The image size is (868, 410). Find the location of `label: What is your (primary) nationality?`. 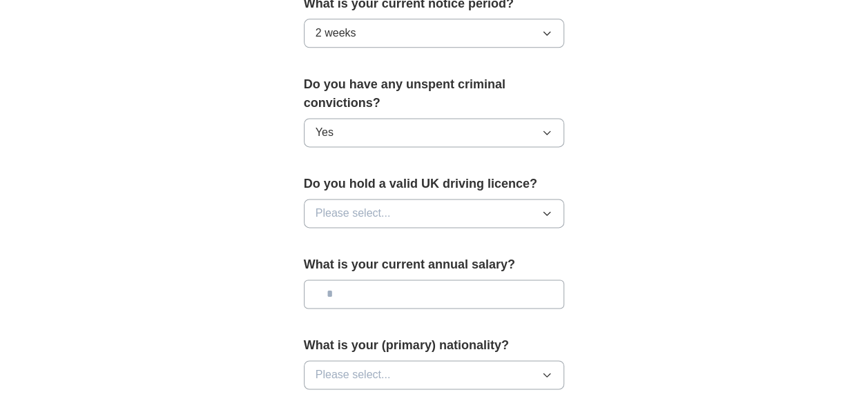

label: What is your (primary) nationality? is located at coordinates (434, 345).